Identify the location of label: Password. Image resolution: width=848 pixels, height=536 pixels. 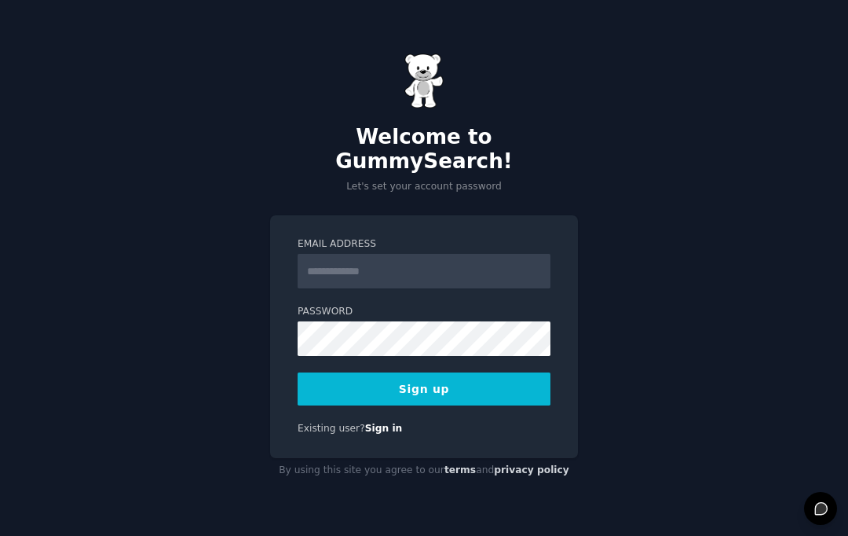
(424, 312).